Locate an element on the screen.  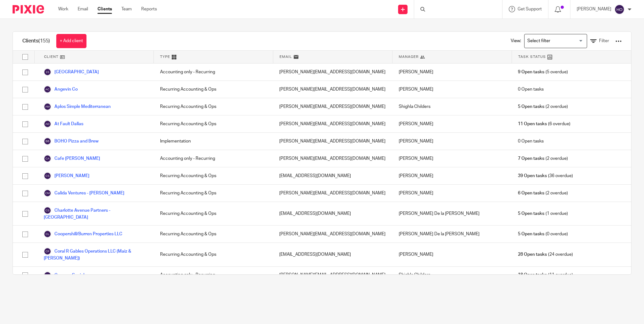
span: (36 overdue) is located at coordinates (545, 176).